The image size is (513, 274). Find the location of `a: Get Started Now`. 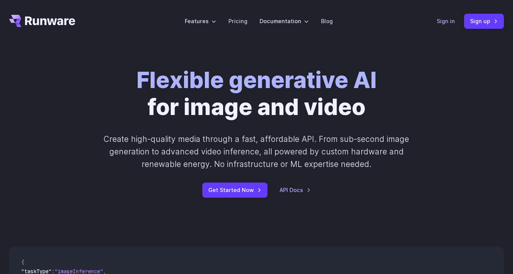

a: Get Started Now is located at coordinates (235, 190).